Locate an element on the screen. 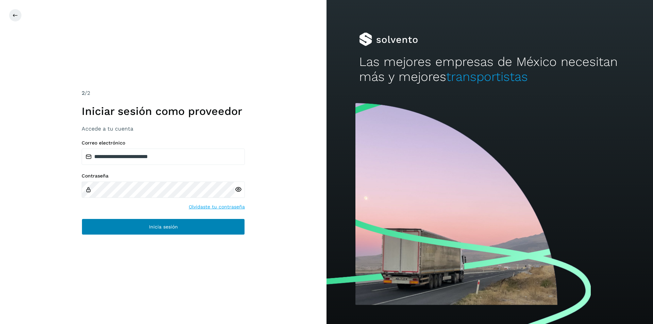 This screenshot has height=324, width=653. h2: Las mejores empresas de México necesitan más y mejores is located at coordinates (490, 69).